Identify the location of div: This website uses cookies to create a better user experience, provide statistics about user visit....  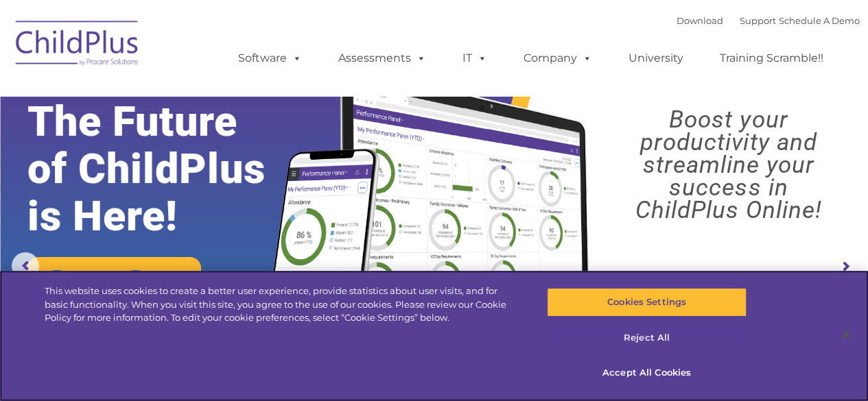
(282, 305).